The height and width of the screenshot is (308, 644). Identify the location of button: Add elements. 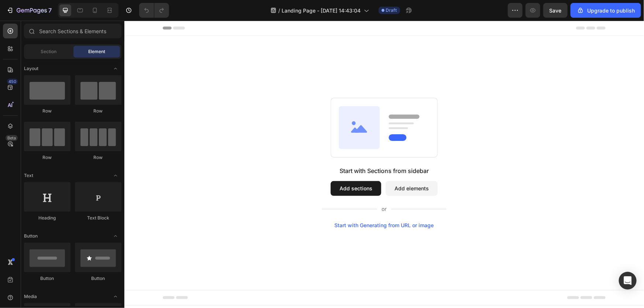
(287, 168).